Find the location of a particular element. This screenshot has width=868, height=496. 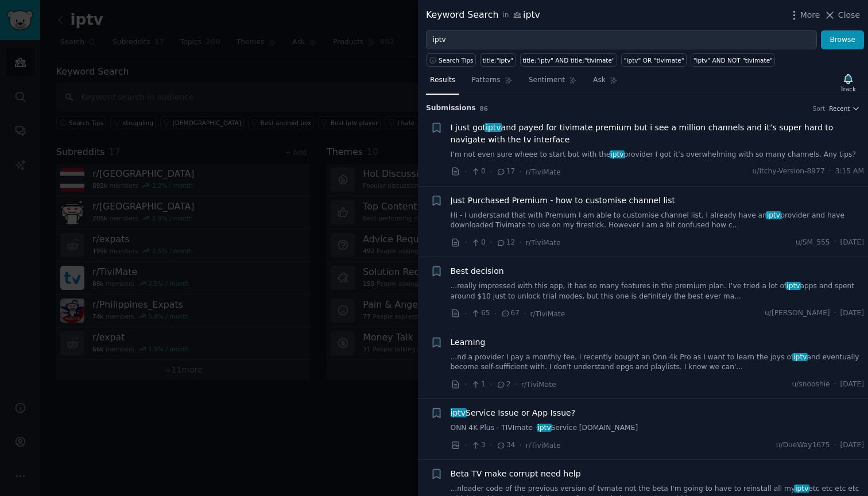

input: Try a keyword related to your business is located at coordinates (621, 40).